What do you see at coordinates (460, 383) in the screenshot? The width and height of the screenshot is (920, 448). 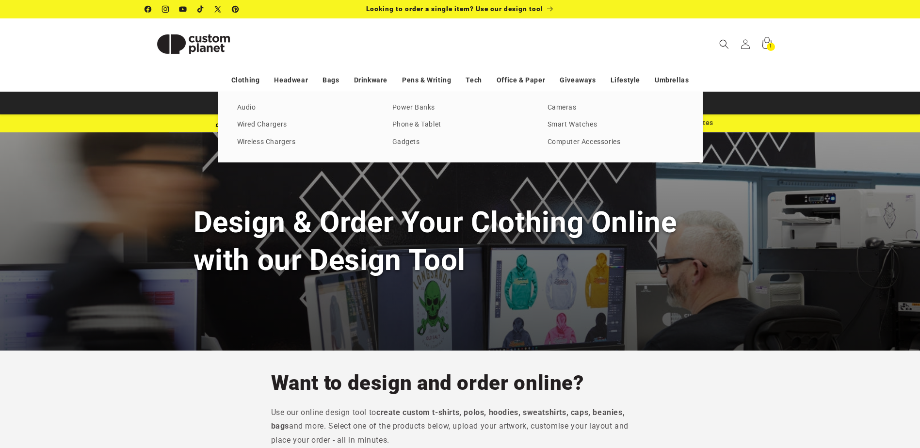 I see `h2: Want to design and order online?` at bounding box center [460, 383].